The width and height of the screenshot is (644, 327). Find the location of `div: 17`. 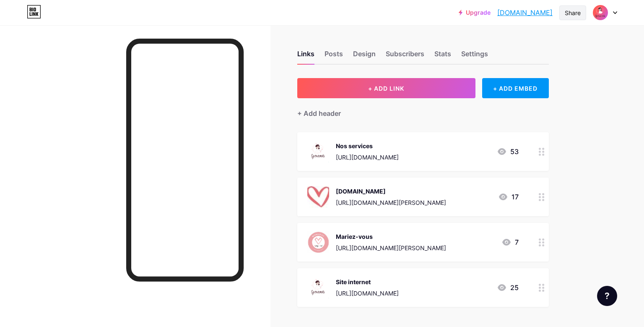

div: 17 is located at coordinates (508, 197).